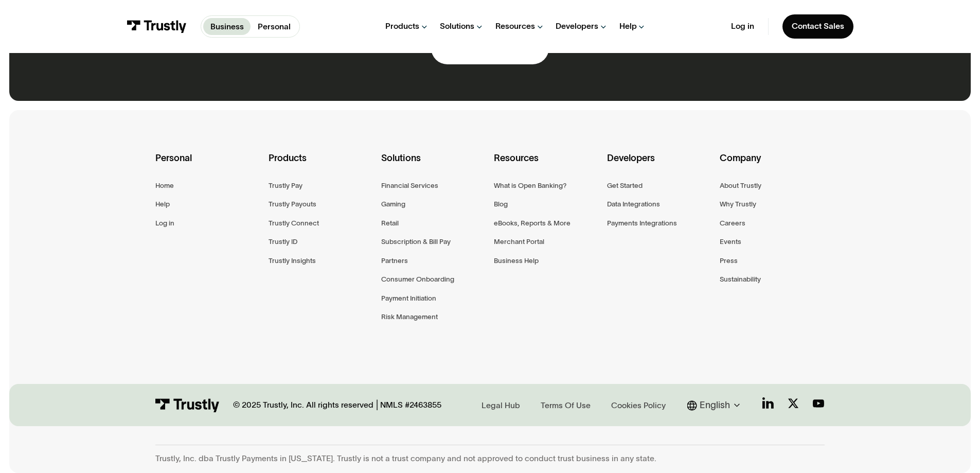 Image resolution: width=980 pixels, height=473 pixels. Describe the element at coordinates (418, 279) in the screenshot. I see `a: Consumer Onboarding` at that location.